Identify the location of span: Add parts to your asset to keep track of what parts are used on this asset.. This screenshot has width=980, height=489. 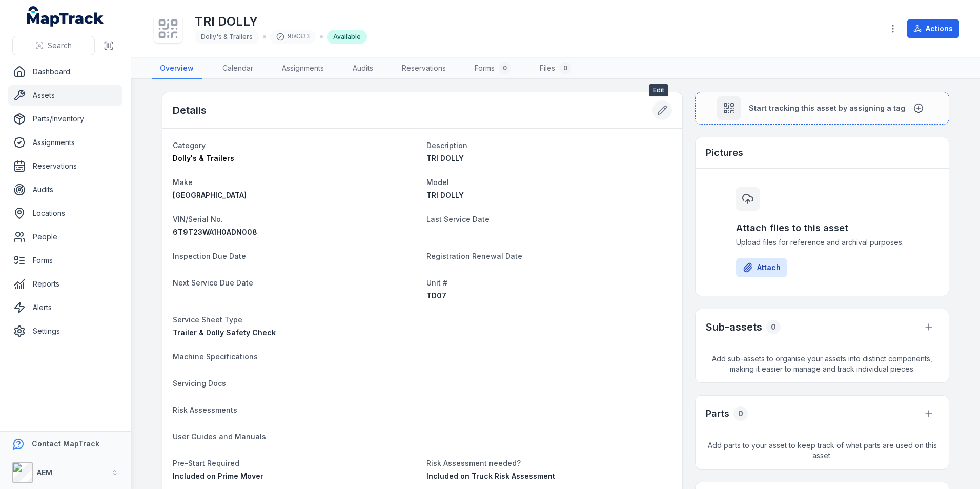
(822, 451).